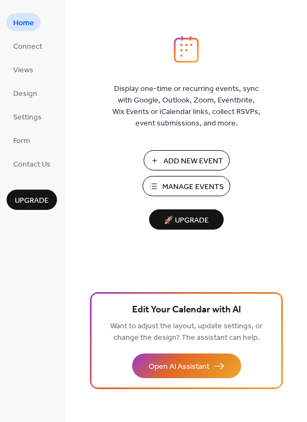  Describe the element at coordinates (32, 165) in the screenshot. I see `span: Contact Us` at that location.